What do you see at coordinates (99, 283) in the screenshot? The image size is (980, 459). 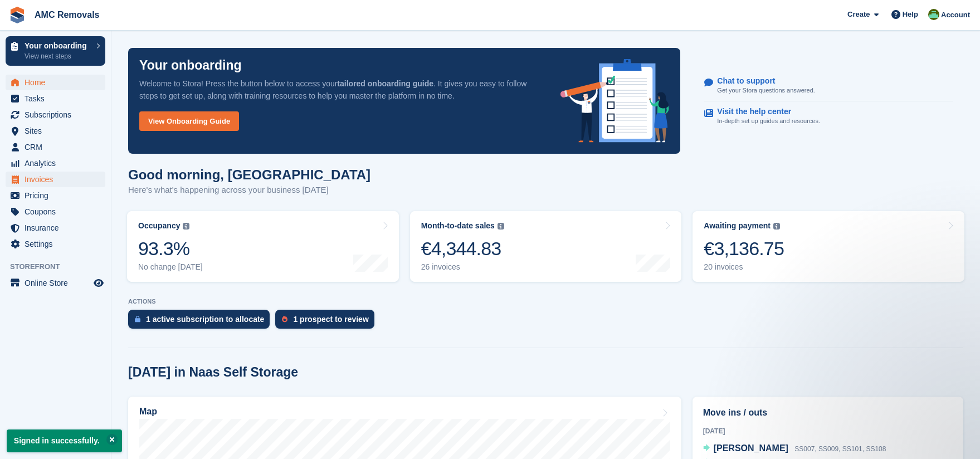 I see `a: Preview store` at bounding box center [99, 283].